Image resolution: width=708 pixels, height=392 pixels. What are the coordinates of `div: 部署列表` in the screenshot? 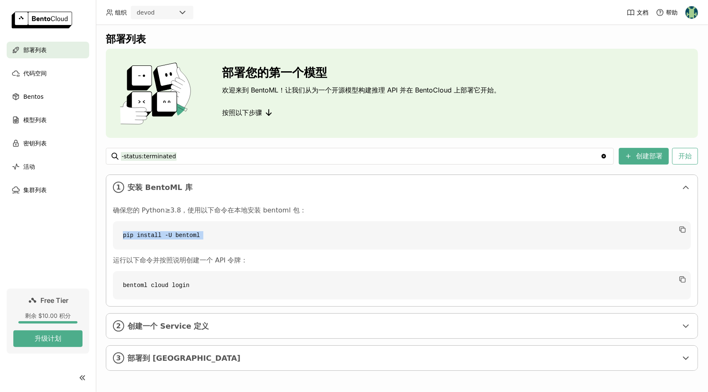 It's located at (402, 39).